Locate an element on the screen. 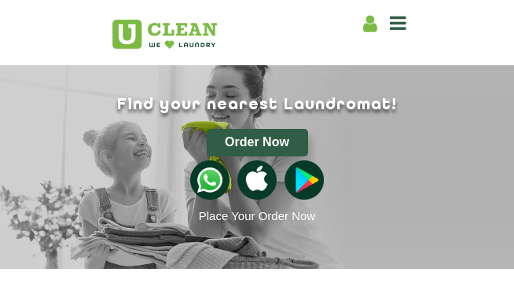 Image resolution: width=514 pixels, height=283 pixels. img: UClean Laundry and Dry Cleaning is located at coordinates (164, 34).